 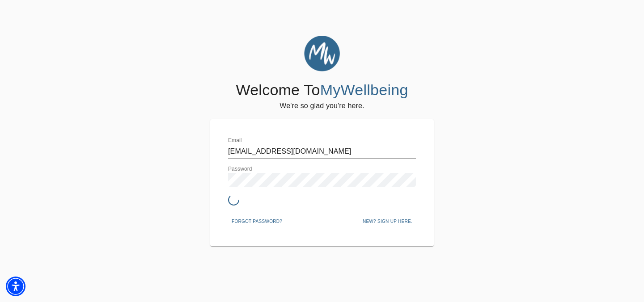 I want to click on span: Forgot password?, so click(x=257, y=221).